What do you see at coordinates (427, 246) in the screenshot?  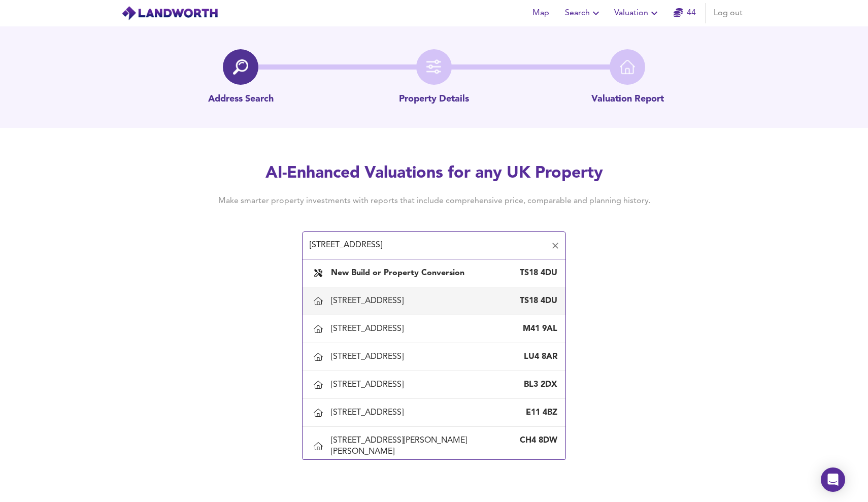 I see `input: Enter a postcode to start...` at bounding box center [427, 246].